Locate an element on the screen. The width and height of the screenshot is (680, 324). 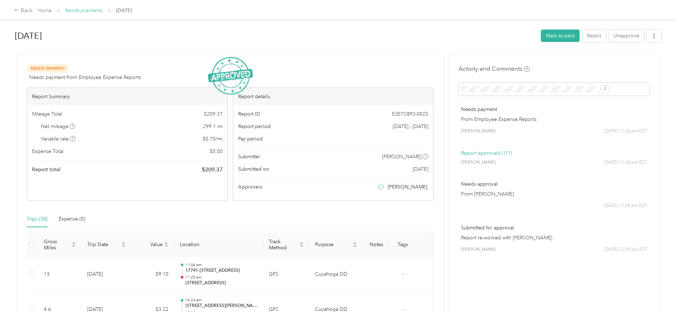
div: Report details is located at coordinates (333, 97).